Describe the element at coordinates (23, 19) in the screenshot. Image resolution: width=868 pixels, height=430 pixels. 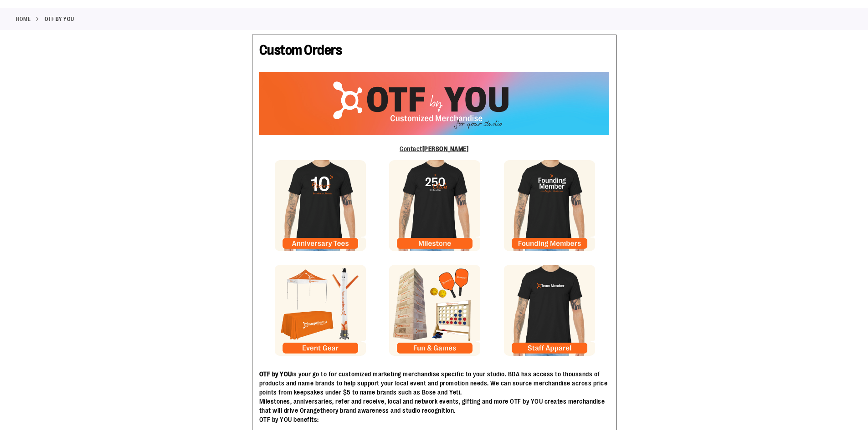
I see `a: Home` at that location.